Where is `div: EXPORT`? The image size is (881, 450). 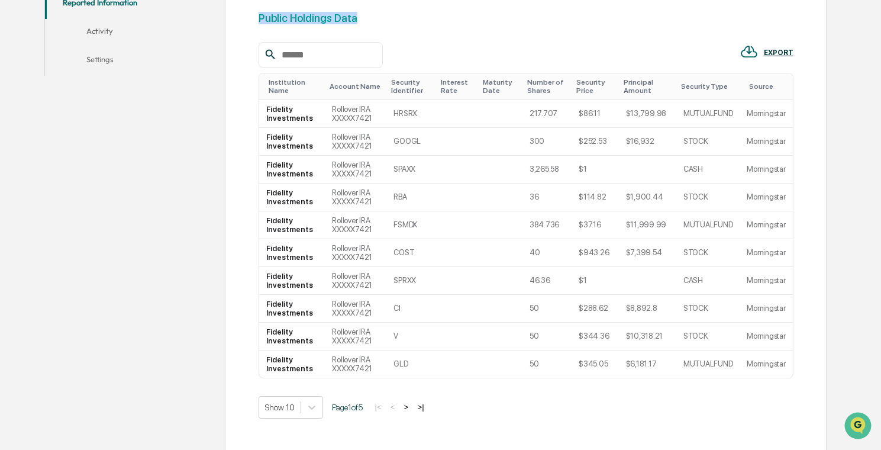 div: EXPORT is located at coordinates (778, 53).